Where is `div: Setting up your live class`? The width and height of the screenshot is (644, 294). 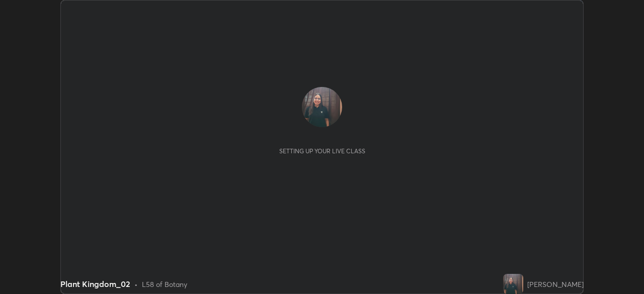 div: Setting up your live class is located at coordinates (322, 151).